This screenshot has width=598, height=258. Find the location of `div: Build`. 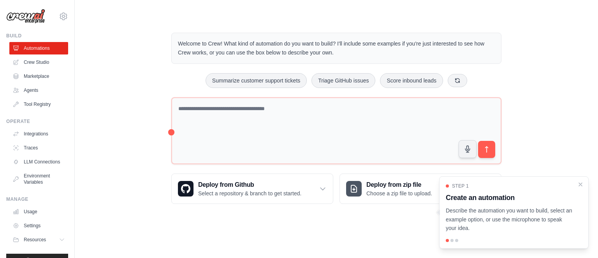

div: Build is located at coordinates (37, 36).